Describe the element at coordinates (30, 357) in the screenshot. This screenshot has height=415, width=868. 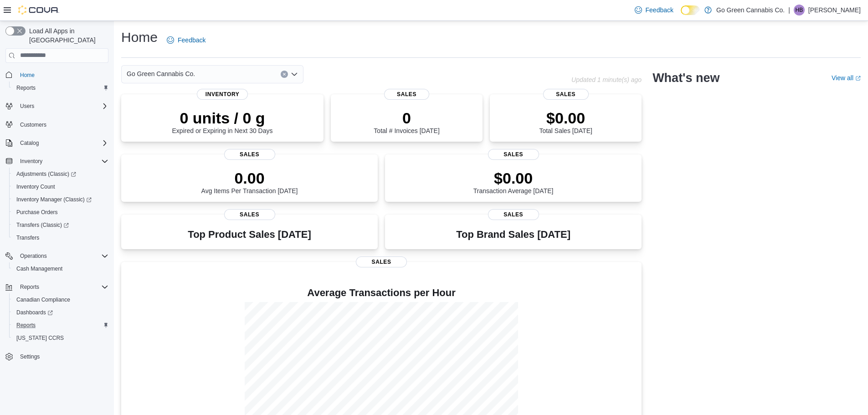
I see `span: Settings` at that location.